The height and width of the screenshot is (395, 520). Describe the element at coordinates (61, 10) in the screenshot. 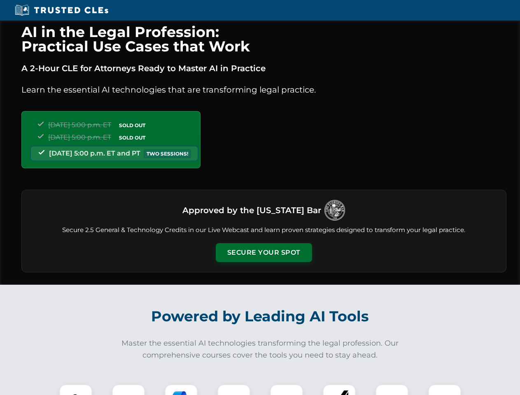

I see `img: Trusted CLEs` at that location.